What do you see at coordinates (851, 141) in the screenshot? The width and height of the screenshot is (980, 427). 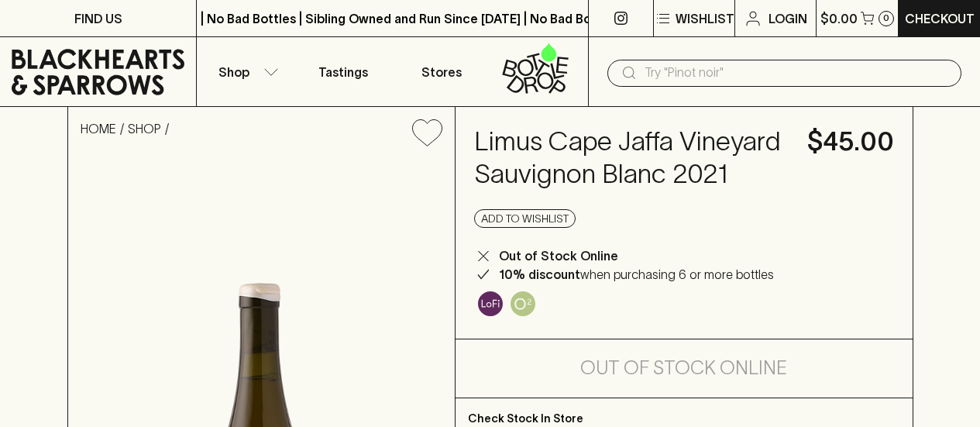 I see `h4: $45.00` at bounding box center [851, 141].